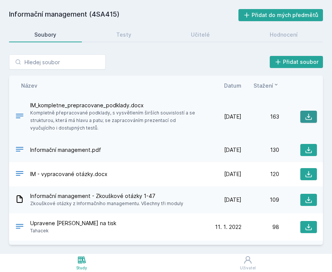 Image resolution: width=332 pixels, height=272 pixels. I want to click on span: 11. 1. 2022, so click(228, 227).